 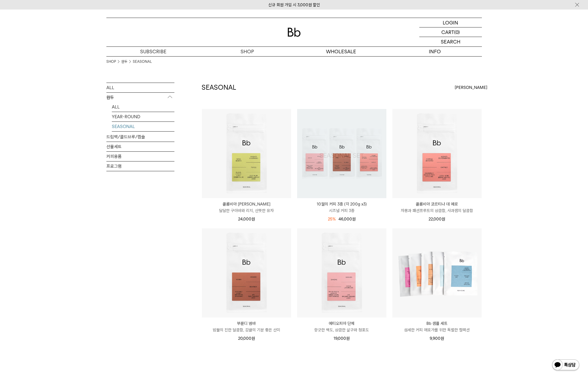 What do you see at coordinates (437, 211) in the screenshot?
I see `p: 자몽과 패션프루트의 상큼함, 사과잼의 달콤함` at bounding box center [437, 211].